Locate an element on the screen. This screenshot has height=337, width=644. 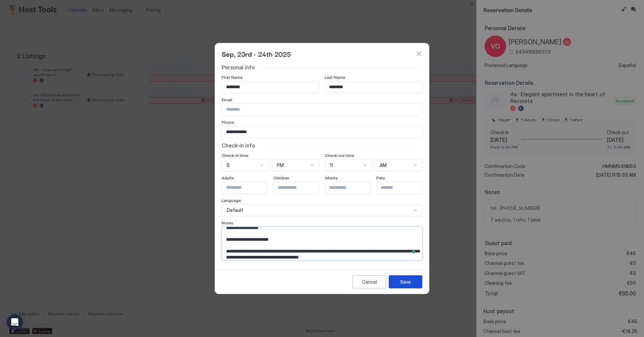
span: Language is located at coordinates (231, 200).